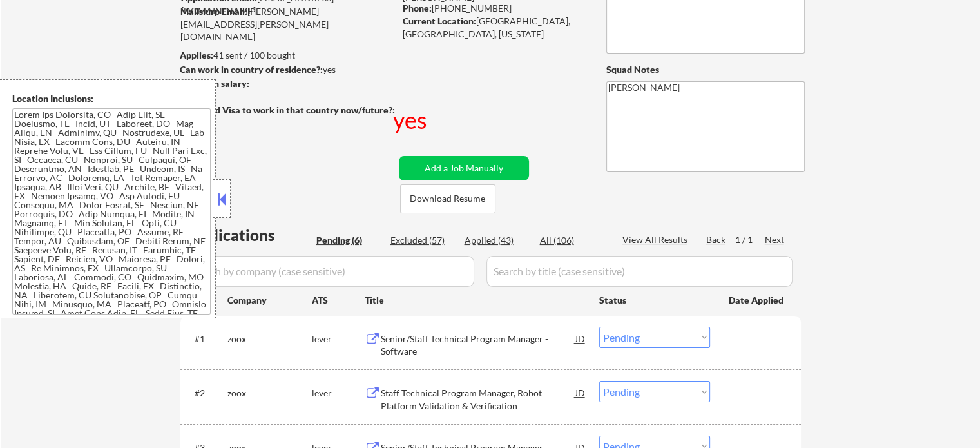 This screenshot has height=448, width=980. Describe the element at coordinates (112, 98) in the screenshot. I see `div: Location Inclusions:` at that location.